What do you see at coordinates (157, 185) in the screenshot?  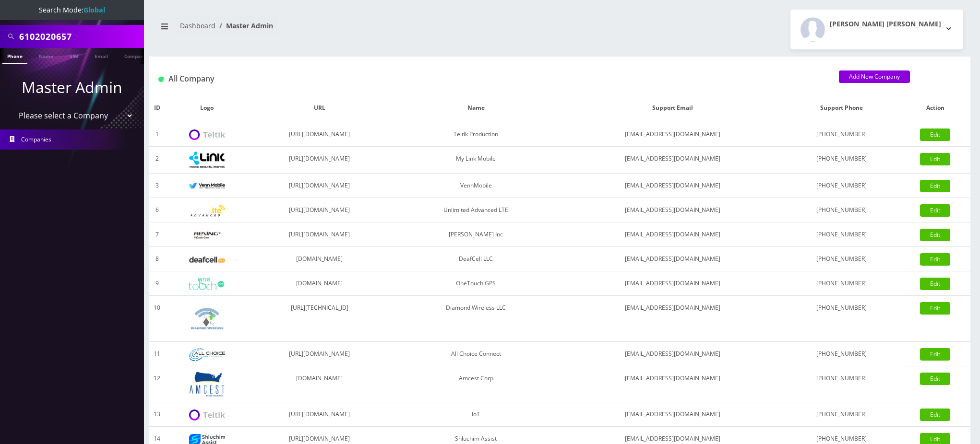 I see `td: 3` at bounding box center [157, 185].